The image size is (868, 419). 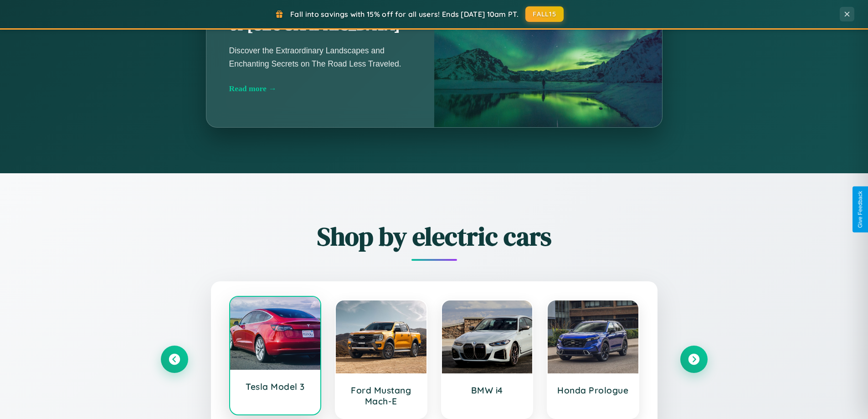 What do you see at coordinates (860, 209) in the screenshot?
I see `div: Give Feedback` at bounding box center [860, 209].